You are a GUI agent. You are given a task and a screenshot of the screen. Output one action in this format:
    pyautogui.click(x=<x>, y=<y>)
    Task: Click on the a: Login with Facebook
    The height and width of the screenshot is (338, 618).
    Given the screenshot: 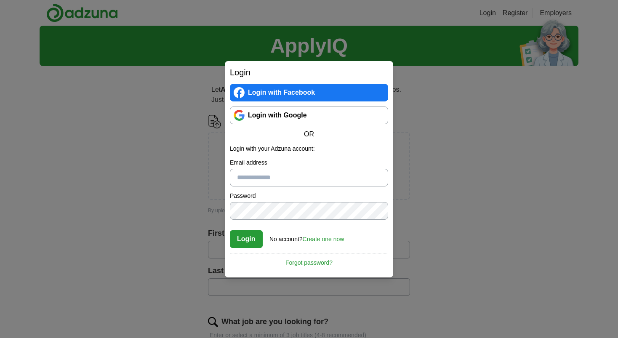 What is the action you would take?
    pyautogui.click(x=309, y=93)
    